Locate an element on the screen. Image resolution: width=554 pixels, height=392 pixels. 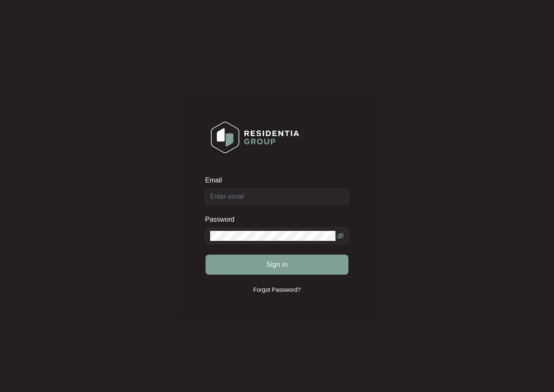
label: Password is located at coordinates (223, 220).